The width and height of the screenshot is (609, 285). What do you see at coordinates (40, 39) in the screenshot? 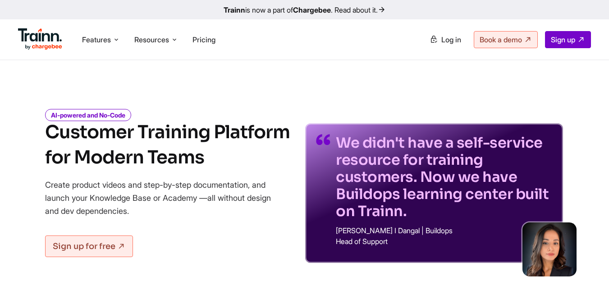
I see `img: Trainn Logo` at bounding box center [40, 39].